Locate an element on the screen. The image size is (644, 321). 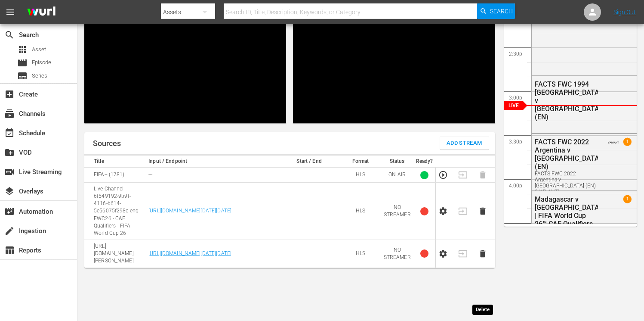
th: Title is located at coordinates (115, 162).